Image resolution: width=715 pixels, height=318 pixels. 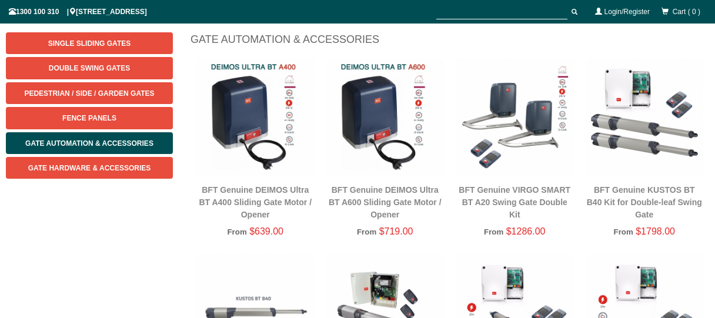 What do you see at coordinates (89, 168) in the screenshot?
I see `span: Gate Hardware & Accessories` at bounding box center [89, 168].